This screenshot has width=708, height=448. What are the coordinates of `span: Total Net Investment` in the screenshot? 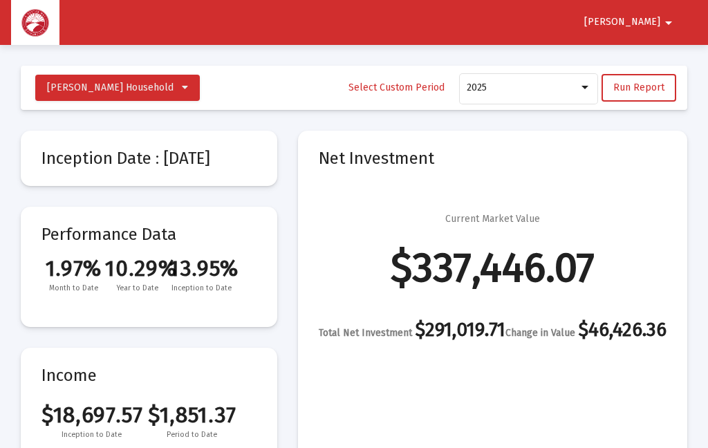 It's located at (365, 333).